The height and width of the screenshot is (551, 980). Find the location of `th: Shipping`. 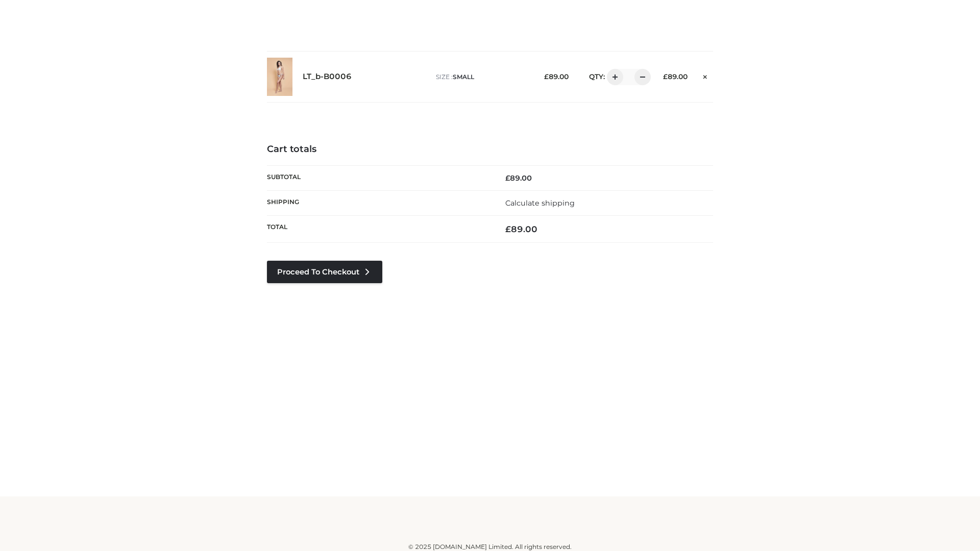

th: Shipping is located at coordinates (378, 203).